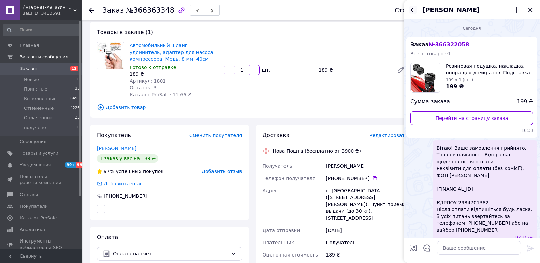 The height and width of the screenshot is (263, 540). I want to click on div: успешных покупок, so click(130, 171).